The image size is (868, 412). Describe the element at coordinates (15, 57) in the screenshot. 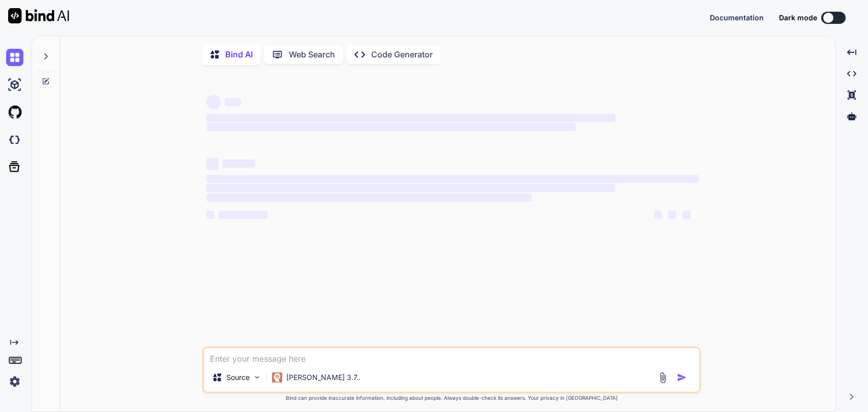

I see `img: chat` at that location.